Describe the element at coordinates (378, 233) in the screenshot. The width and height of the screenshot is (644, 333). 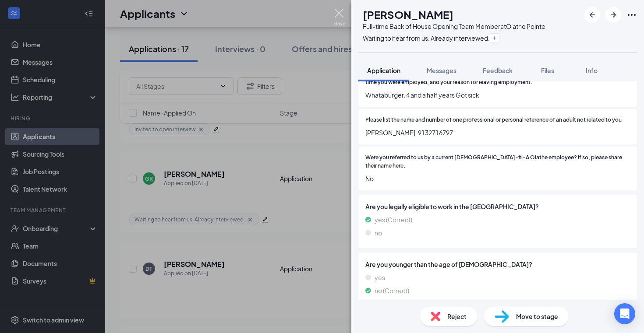
I see `span: no` at that location.